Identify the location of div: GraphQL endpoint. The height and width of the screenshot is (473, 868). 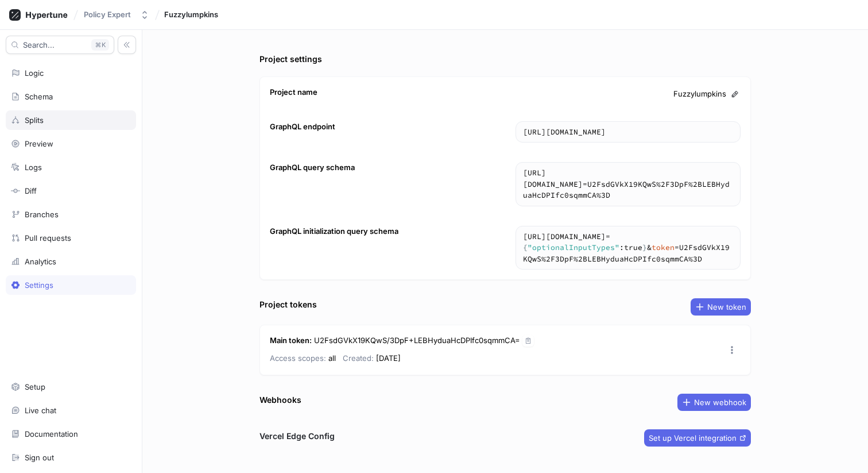
(303, 127).